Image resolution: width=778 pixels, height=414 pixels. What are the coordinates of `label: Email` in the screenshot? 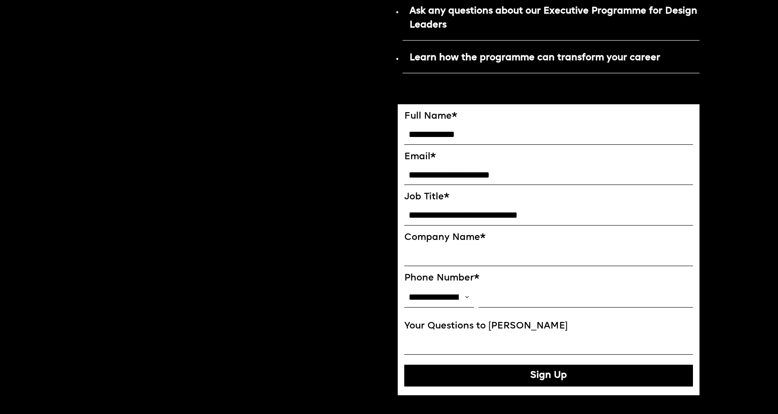 It's located at (548, 157).